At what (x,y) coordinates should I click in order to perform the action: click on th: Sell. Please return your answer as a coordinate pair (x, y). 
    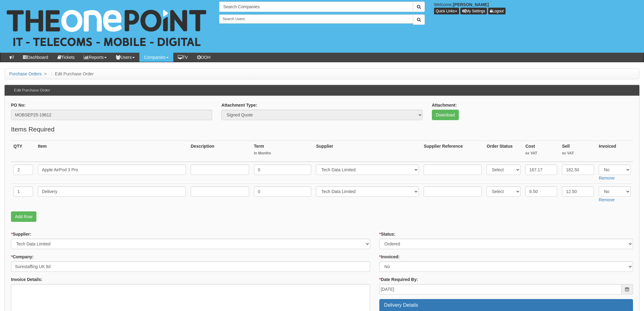
    Looking at the image, I should click on (578, 151).